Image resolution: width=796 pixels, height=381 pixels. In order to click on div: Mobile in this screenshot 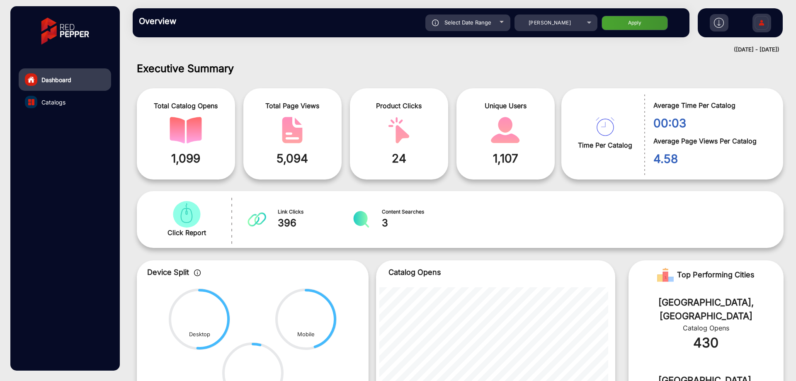, I will do `click(306, 335)`.